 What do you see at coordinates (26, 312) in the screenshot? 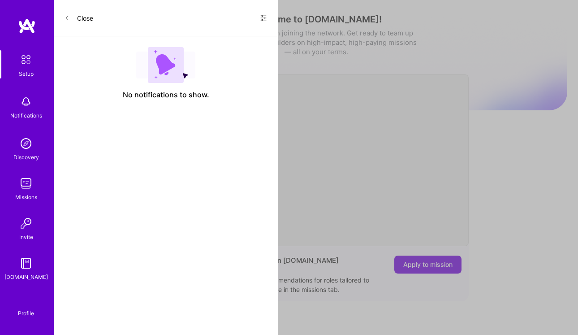
I see `div: Profile` at bounding box center [26, 312].